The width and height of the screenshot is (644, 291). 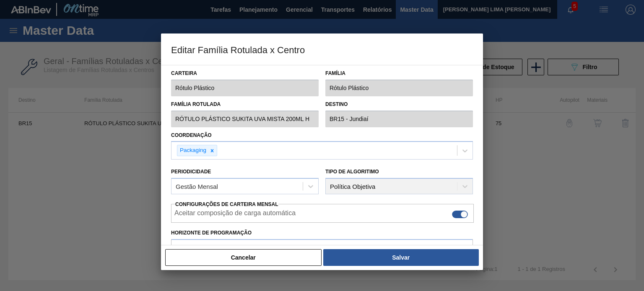 I want to click on label: Destino, so click(x=399, y=104).